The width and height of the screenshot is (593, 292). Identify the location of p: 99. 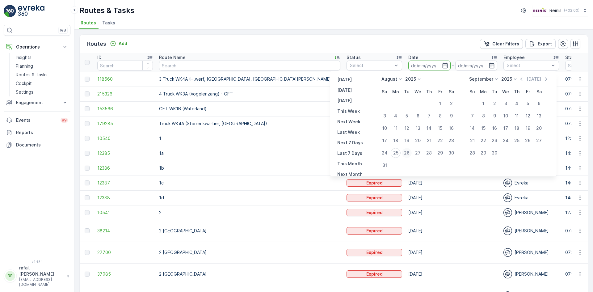
(64, 120).